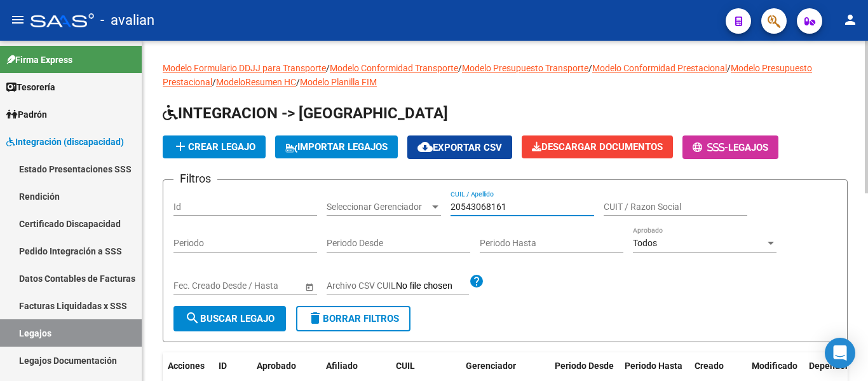 Image resolution: width=868 pixels, height=381 pixels. What do you see at coordinates (315, 318) in the screenshot?
I see `mat-icon: delete` at bounding box center [315, 318].